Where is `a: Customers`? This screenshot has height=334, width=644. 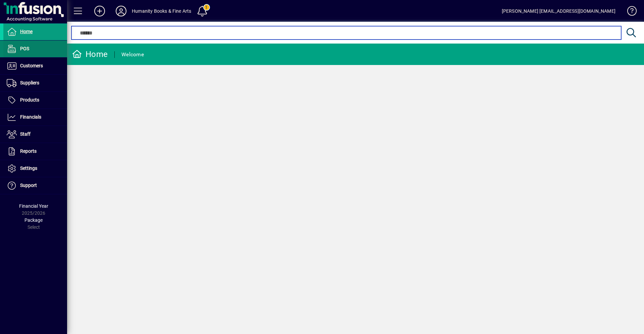
a: Customers is located at coordinates (35, 66).